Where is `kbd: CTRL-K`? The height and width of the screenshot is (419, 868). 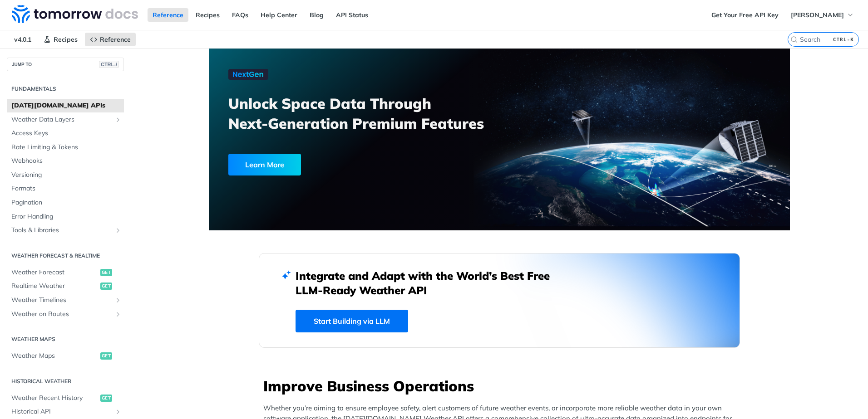
kbd: CTRL-K is located at coordinates (843, 40).